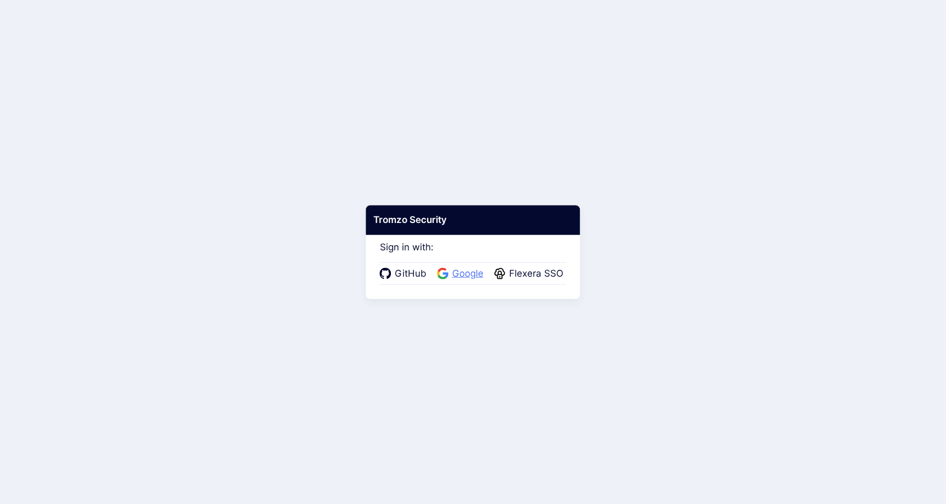 The height and width of the screenshot is (504, 946). Describe the element at coordinates (473, 220) in the screenshot. I see `div: Tromzo Security` at that location.